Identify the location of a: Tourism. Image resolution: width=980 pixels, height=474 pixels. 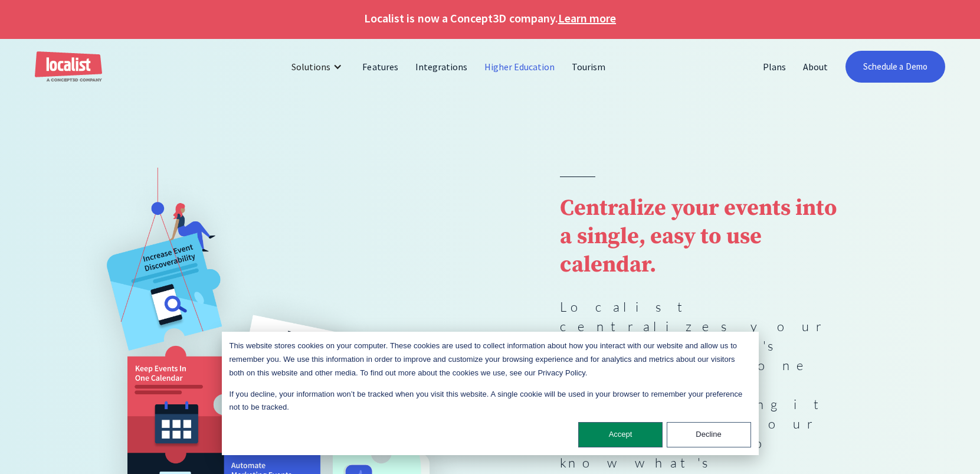
(589, 67).